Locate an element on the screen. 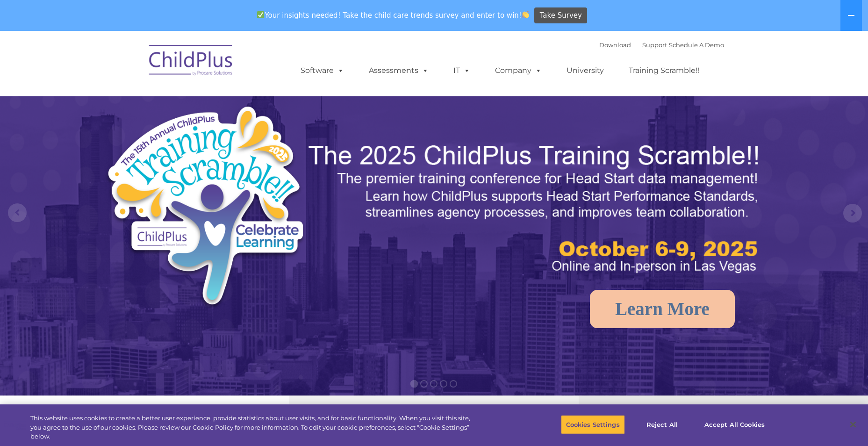  a: Software is located at coordinates (322, 71).